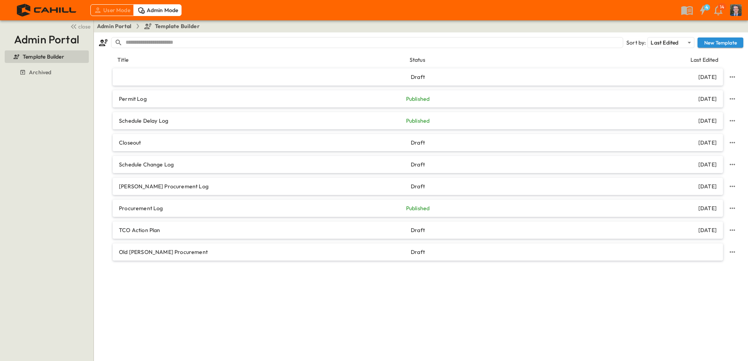  Describe the element at coordinates (671, 43) in the screenshot. I see `div: Last Edited` at that location.